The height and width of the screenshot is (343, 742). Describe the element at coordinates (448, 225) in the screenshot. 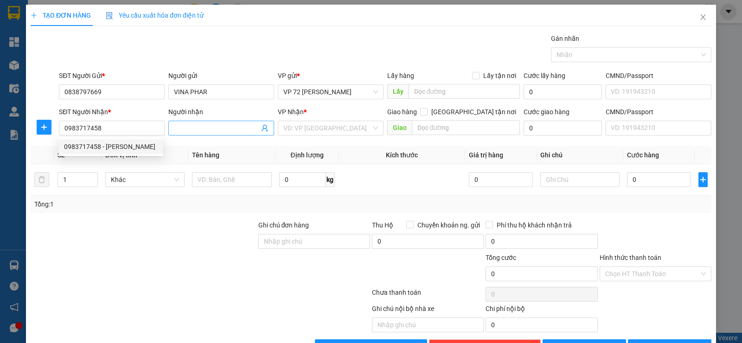

I see `span: Chuyển khoản ng. gửi` at that location.